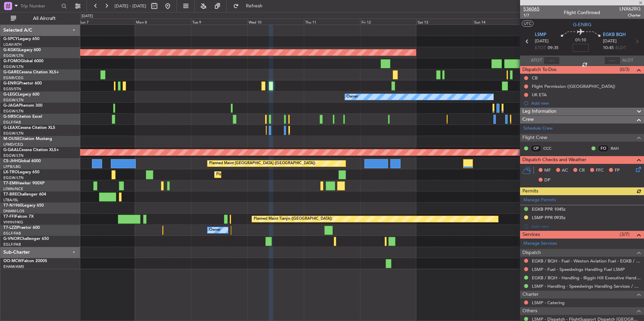 This screenshot has width=644, height=321. Describe the element at coordinates (28, 139) in the screenshot. I see `a: M-OUSECitation Mustang` at that location.